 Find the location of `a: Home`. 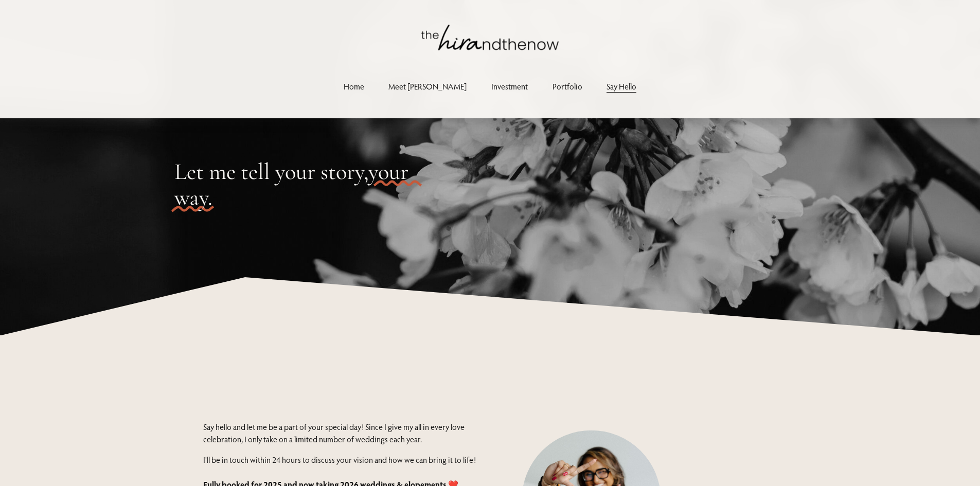

a: Home is located at coordinates (354, 87).